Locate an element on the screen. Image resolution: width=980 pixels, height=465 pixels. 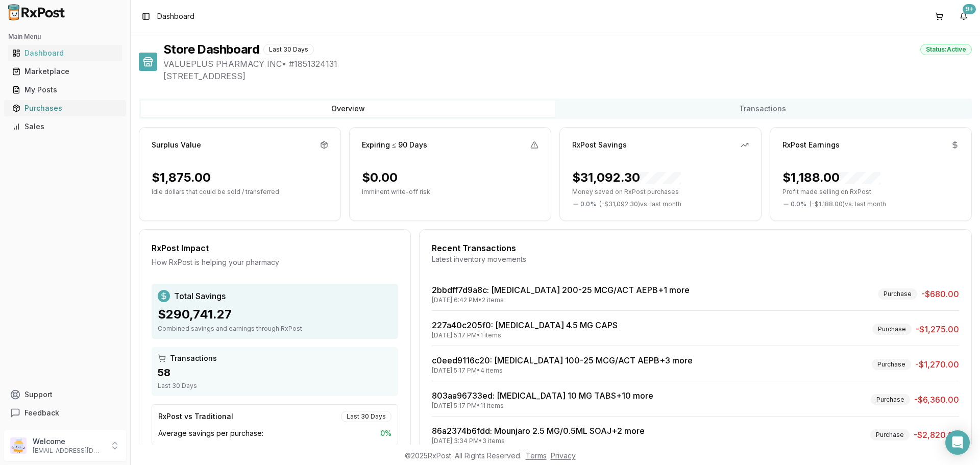
span: -$680.00 is located at coordinates (940, 295).